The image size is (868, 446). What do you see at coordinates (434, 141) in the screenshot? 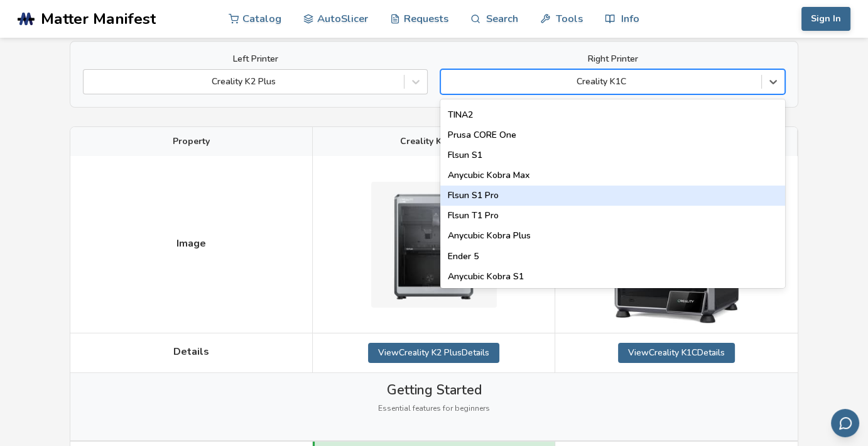
I see `span: Creality K2 Plus` at bounding box center [434, 141].